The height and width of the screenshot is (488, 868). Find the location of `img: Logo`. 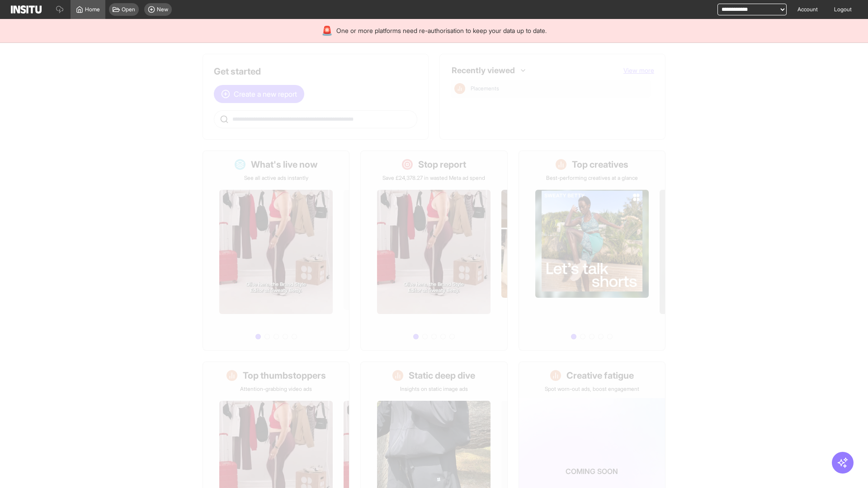

img: Logo is located at coordinates (26, 10).